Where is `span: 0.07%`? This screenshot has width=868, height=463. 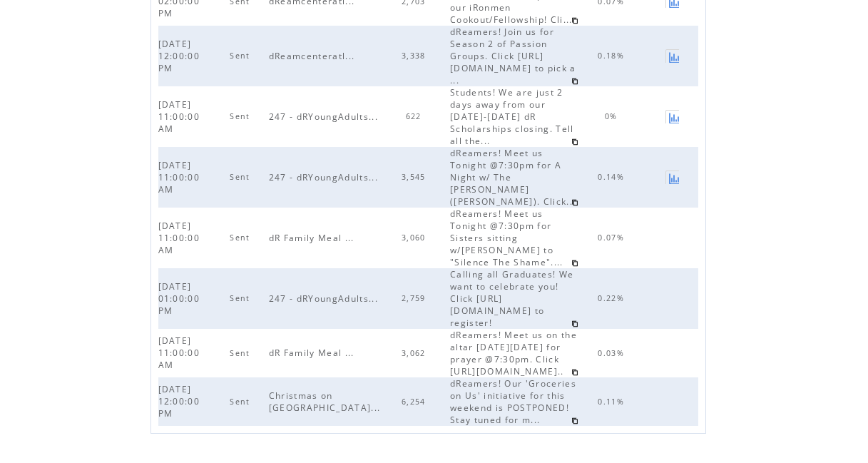
span: 0.07% is located at coordinates (613, 238).